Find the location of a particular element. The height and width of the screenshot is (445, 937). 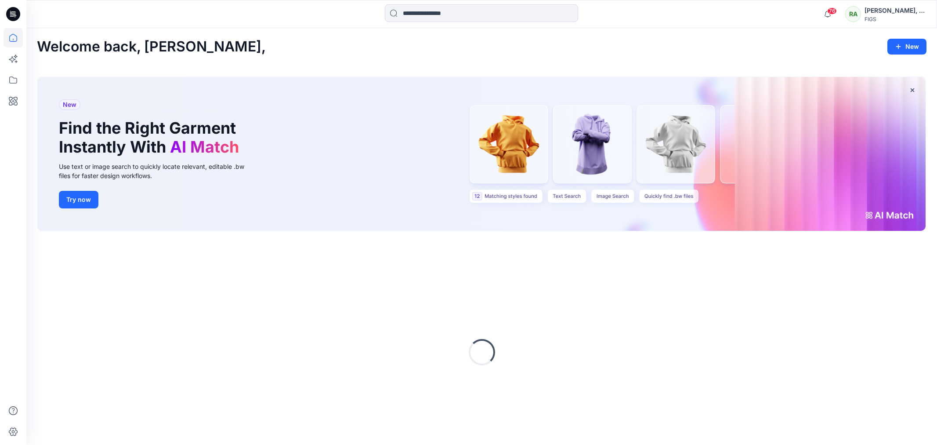

h1: Find the Right Garment Instantly With is located at coordinates (151, 138).